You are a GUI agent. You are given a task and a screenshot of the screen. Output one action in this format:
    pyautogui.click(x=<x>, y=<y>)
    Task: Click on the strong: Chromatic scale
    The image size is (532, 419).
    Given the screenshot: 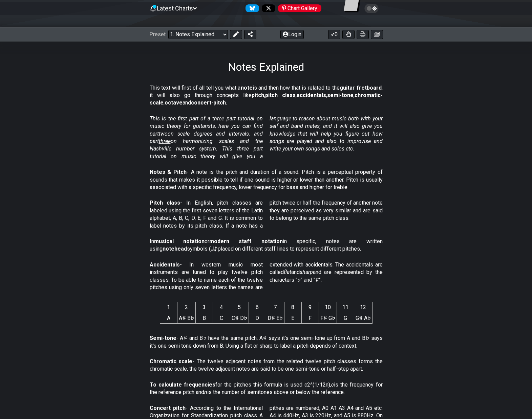 What is the action you would take?
    pyautogui.click(x=171, y=361)
    